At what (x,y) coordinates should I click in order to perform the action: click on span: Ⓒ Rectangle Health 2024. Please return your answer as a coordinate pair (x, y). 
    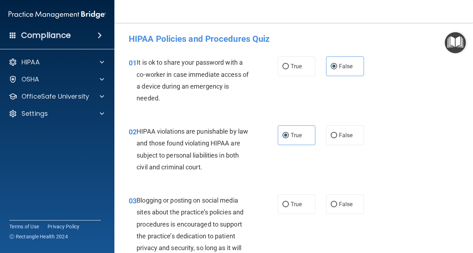
    Looking at the image, I should click on (39, 236).